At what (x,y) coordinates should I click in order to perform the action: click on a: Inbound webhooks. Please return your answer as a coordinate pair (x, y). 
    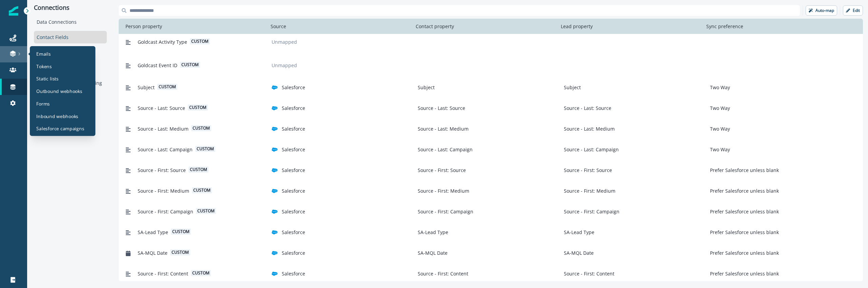
    Looking at the image, I should click on (63, 116).